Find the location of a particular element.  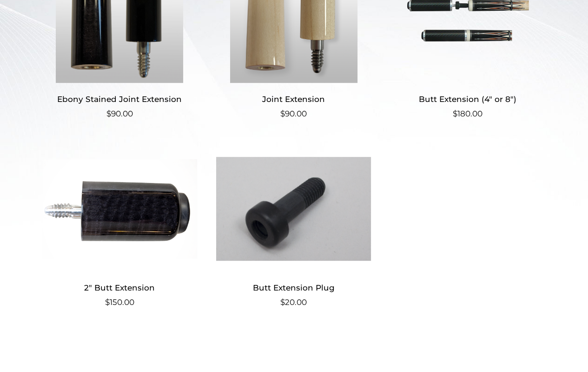

bdi: 20.00 is located at coordinates (294, 302).